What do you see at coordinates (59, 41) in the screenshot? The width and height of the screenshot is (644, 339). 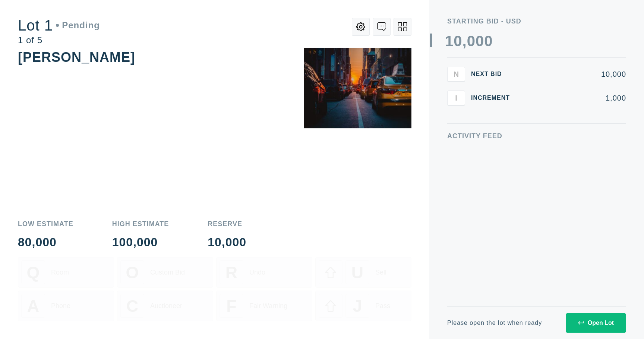 I see `div: 1 of 5` at bounding box center [59, 41].